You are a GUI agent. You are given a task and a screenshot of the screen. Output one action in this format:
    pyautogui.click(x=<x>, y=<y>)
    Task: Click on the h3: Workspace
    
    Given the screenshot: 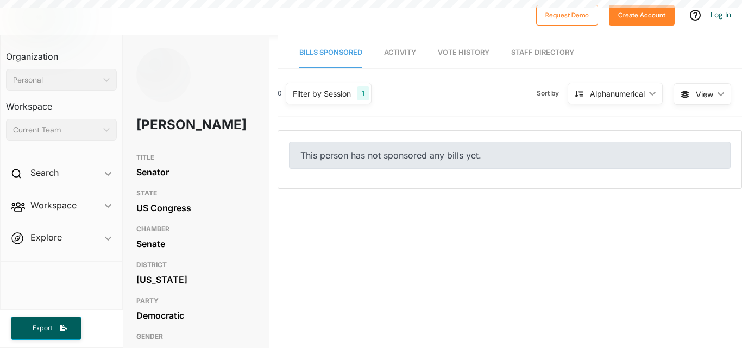 What is the action you would take?
    pyautogui.click(x=61, y=103)
    